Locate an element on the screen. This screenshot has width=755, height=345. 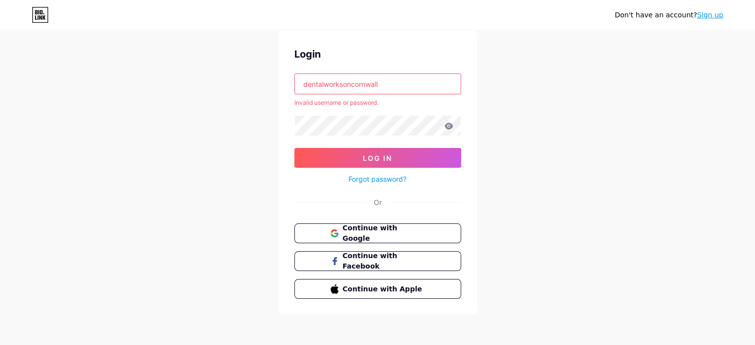
a: Forgot password? is located at coordinates (377, 179).